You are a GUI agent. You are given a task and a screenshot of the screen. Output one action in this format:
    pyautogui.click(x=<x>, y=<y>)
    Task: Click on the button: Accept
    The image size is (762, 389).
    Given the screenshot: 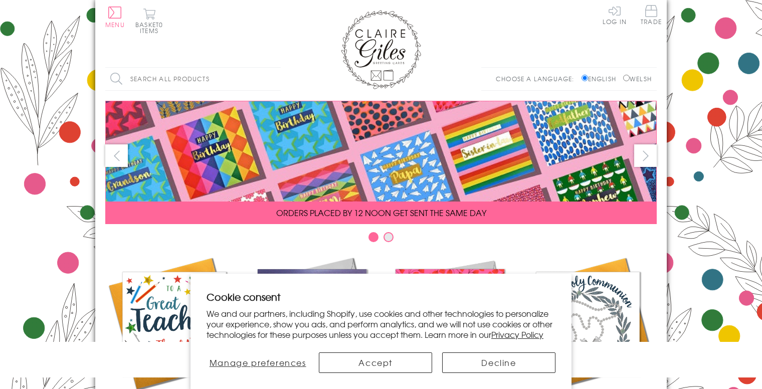 What is the action you would take?
    pyautogui.click(x=376, y=363)
    